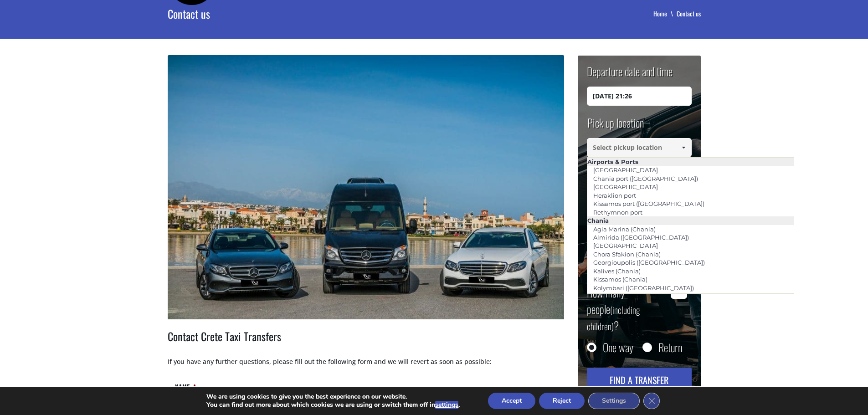  What do you see at coordinates (665, 13) in the screenshot?
I see `a: Home` at bounding box center [665, 13].